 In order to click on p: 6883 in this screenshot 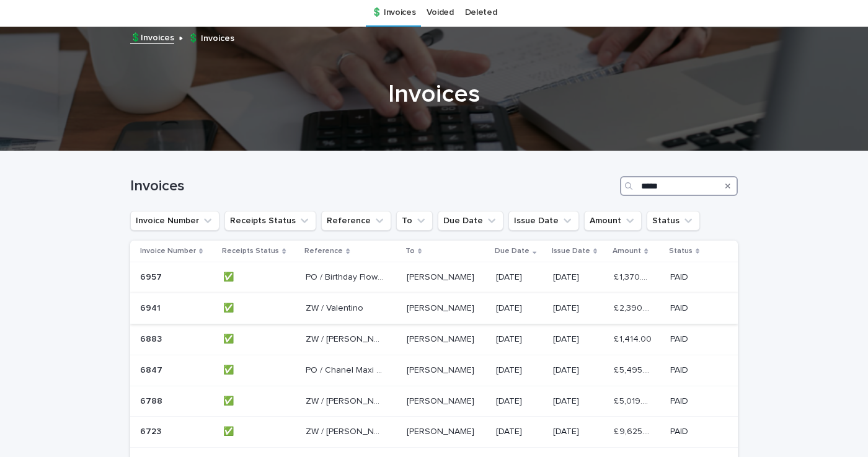, I will do `click(152, 338)`.